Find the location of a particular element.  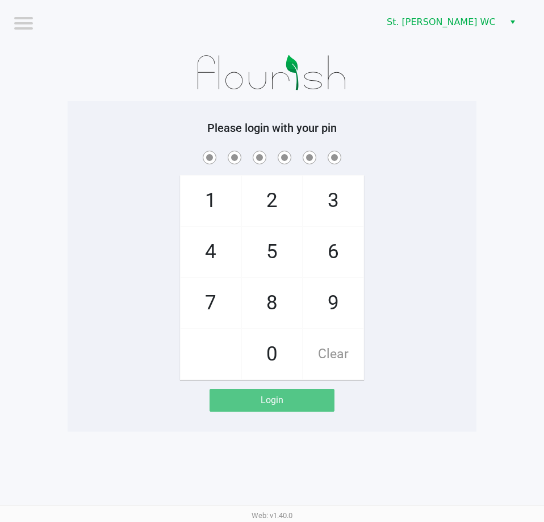

span: 6 is located at coordinates (333, 252).